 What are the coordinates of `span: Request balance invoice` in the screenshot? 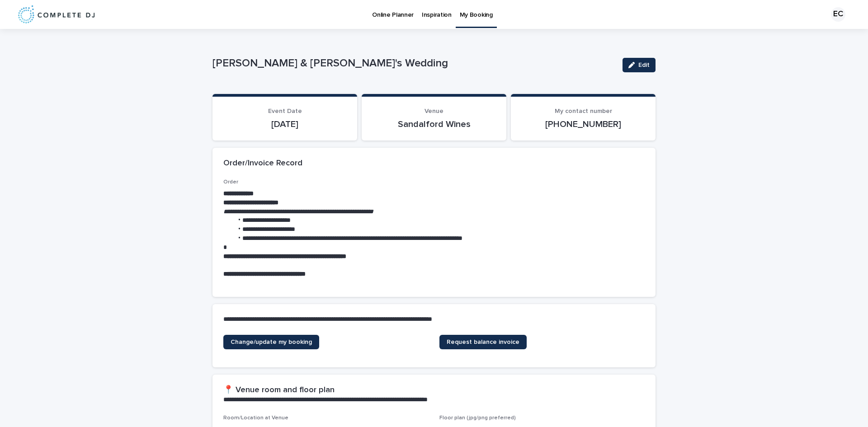 It's located at (483, 343).